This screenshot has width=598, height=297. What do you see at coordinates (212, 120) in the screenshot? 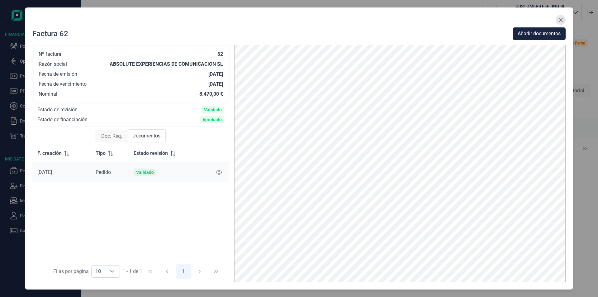
I see `div: Aprobado` at bounding box center [212, 120].